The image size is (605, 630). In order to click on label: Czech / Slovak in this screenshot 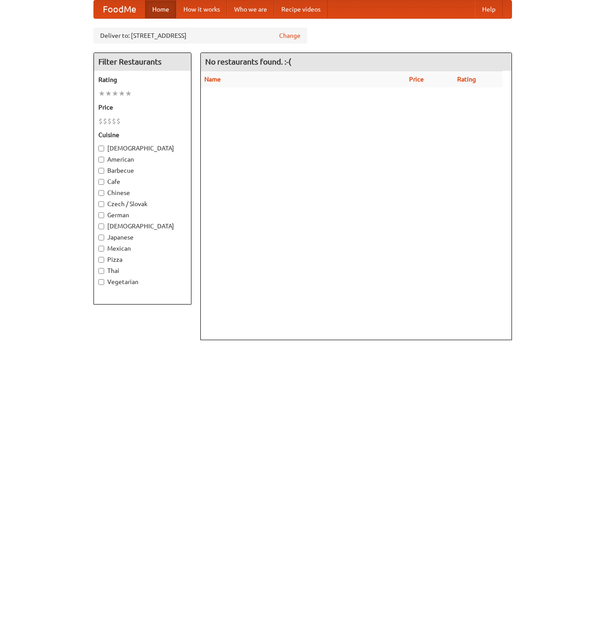, I will do `click(143, 204)`.